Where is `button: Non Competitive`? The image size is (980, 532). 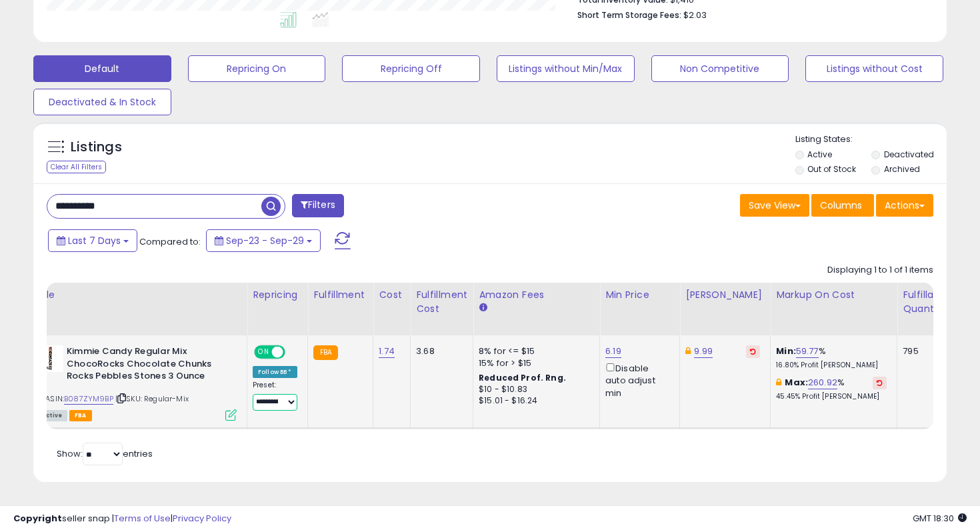
button: Non Competitive is located at coordinates (720, 69).